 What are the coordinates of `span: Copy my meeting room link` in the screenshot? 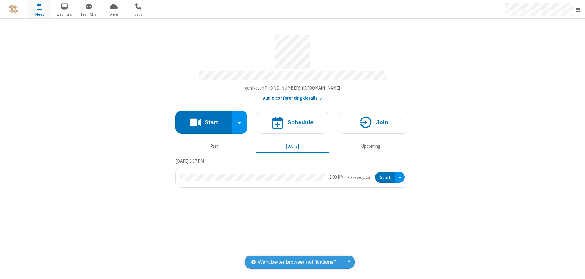 It's located at (293, 88).